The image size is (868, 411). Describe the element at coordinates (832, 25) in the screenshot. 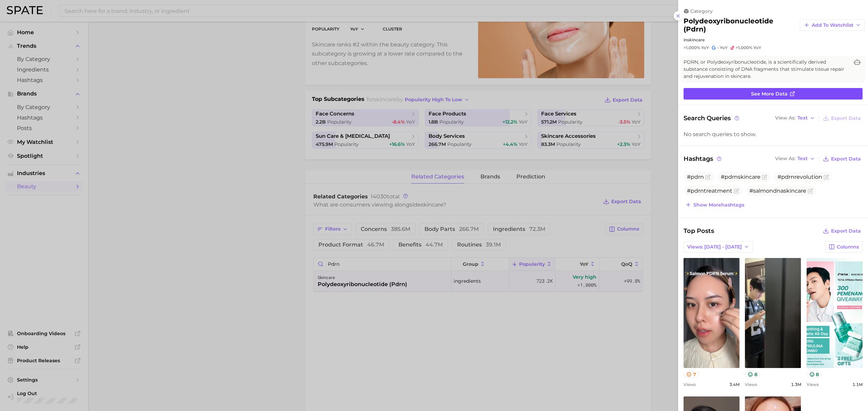

I see `span: Add to Watchlist` at that location.